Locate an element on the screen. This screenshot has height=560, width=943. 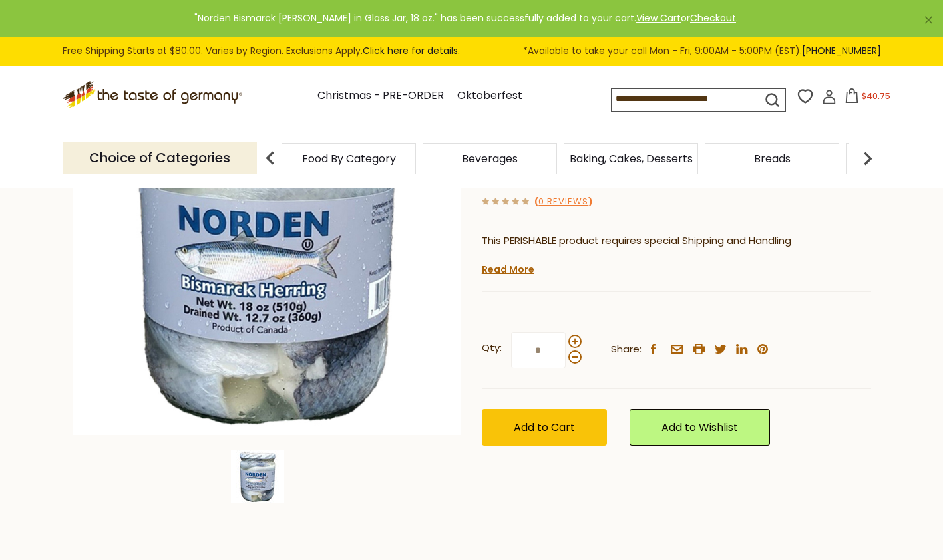
button: Add to Cart is located at coordinates (545, 427).